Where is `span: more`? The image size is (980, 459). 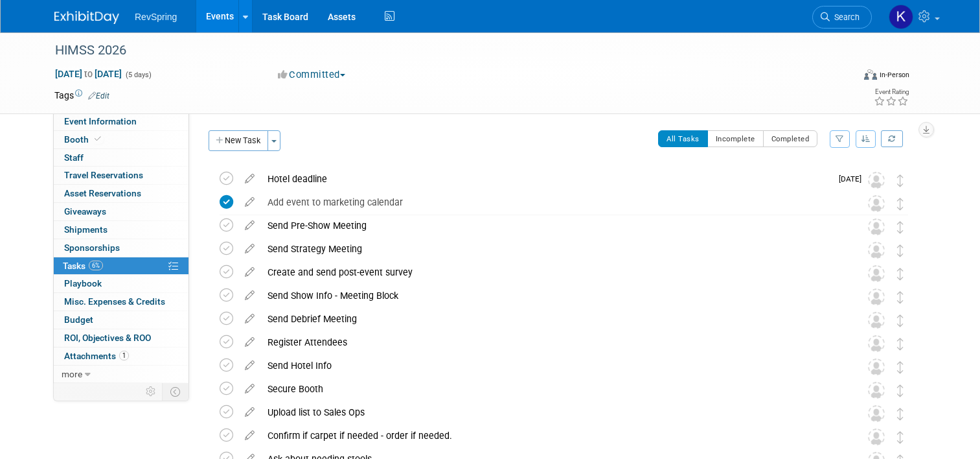
span: more is located at coordinates (72, 374).